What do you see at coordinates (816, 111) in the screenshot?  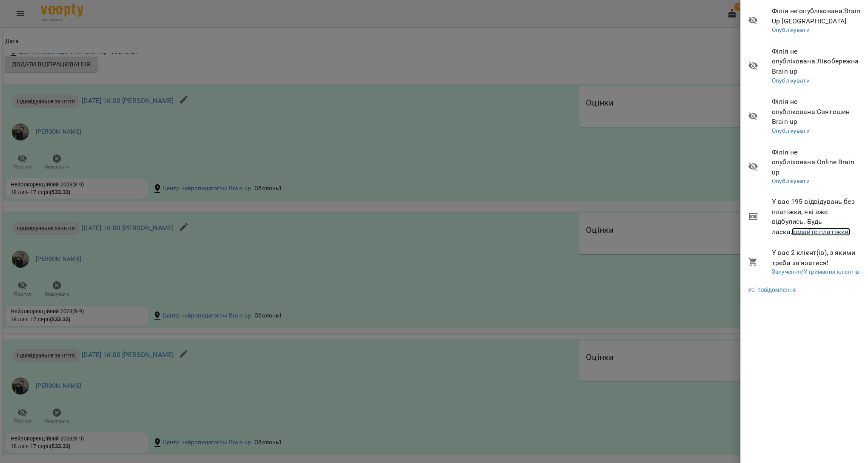 I see `span: Філія не опублікована : Святошин Brain up` at bounding box center [816, 111].